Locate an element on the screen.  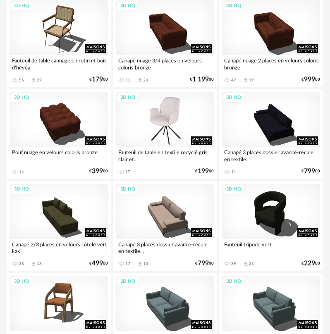
span: 399 is located at coordinates (97, 171).